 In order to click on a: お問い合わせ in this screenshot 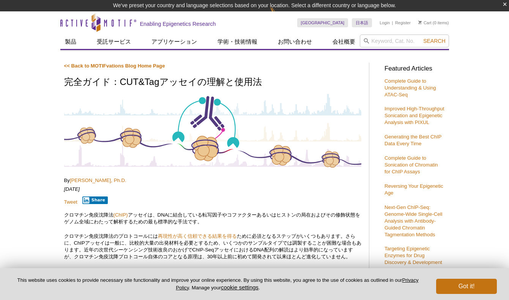, I will do `click(295, 42)`.